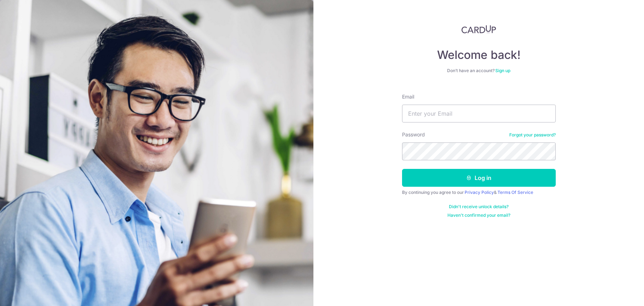 This screenshot has width=644, height=306. What do you see at coordinates (479, 206) in the screenshot?
I see `a: Didn't receive unlock details?` at bounding box center [479, 206].